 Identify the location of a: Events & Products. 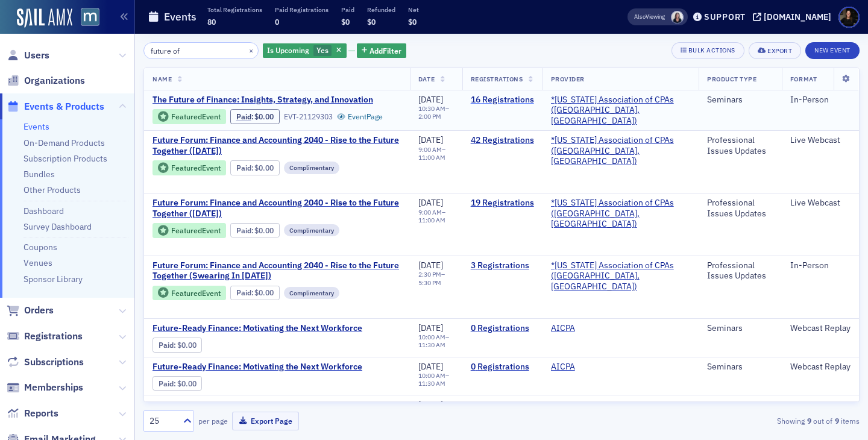
(56, 107).